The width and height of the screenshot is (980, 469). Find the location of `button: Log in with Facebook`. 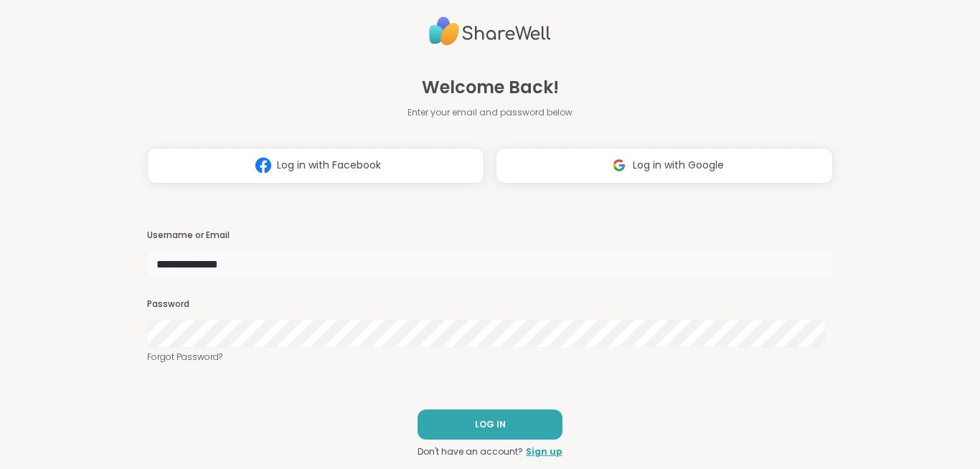

button: Log in with Facebook is located at coordinates (316, 165).